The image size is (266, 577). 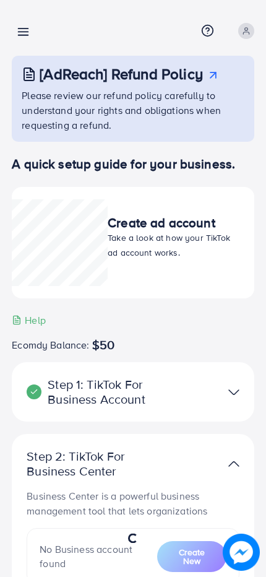 What do you see at coordinates (175, 245) in the screenshot?
I see `p: Take a look at how your TikTok ad account works.` at bounding box center [175, 245].